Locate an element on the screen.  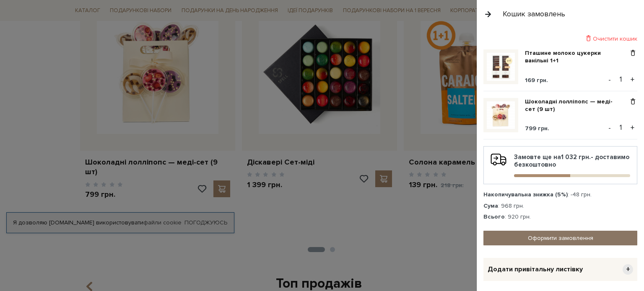
img: Шоколадні лолліпопс — меді-сет (9 шт) is located at coordinates (500, 115).